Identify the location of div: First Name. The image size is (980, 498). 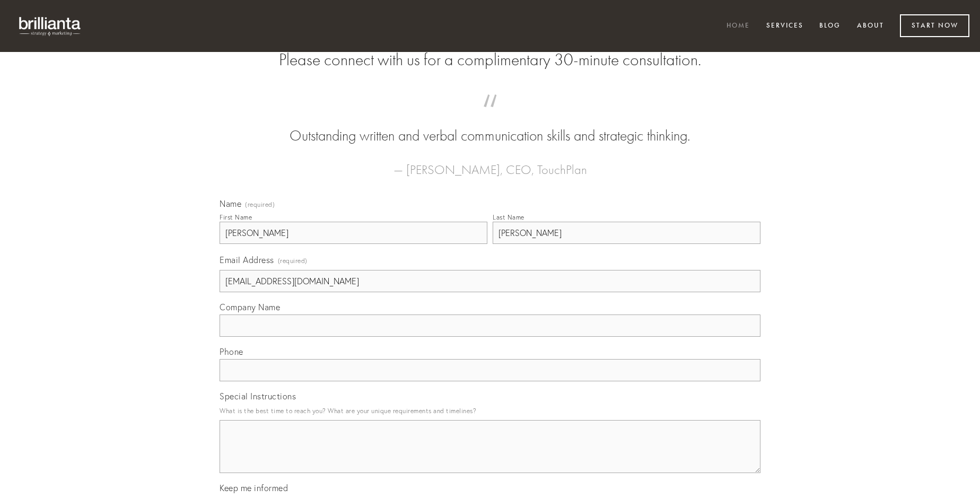
(235, 217).